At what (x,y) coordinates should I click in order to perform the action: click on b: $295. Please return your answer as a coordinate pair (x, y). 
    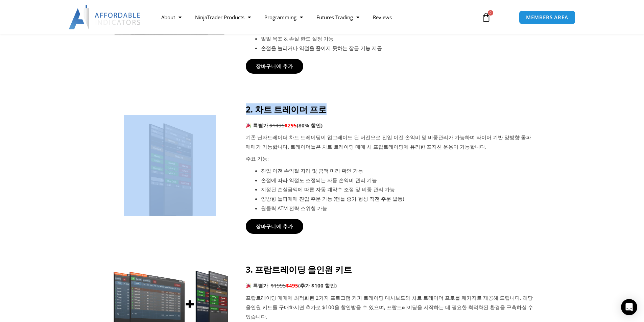
    Looking at the image, I should click on (290, 125).